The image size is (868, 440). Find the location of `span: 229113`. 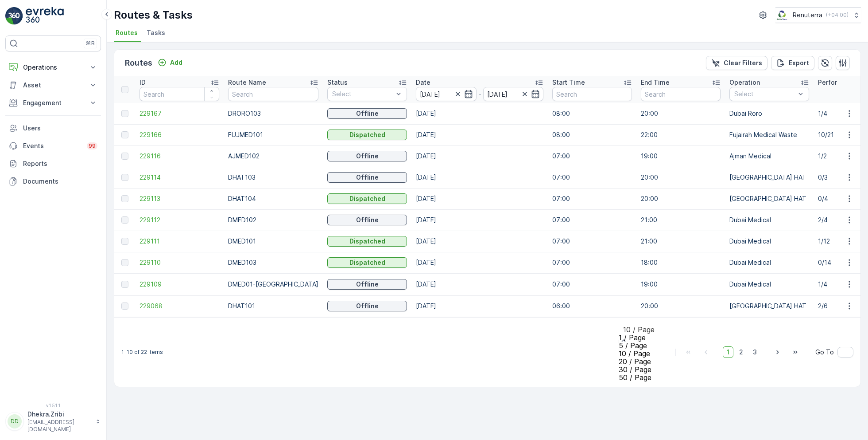

span: 229113 is located at coordinates (180, 198).